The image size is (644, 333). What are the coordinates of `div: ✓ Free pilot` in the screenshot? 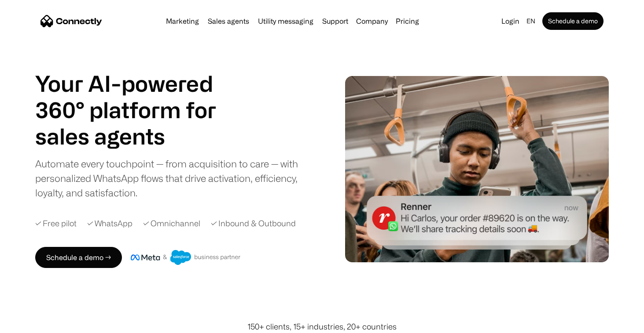 It's located at (56, 223).